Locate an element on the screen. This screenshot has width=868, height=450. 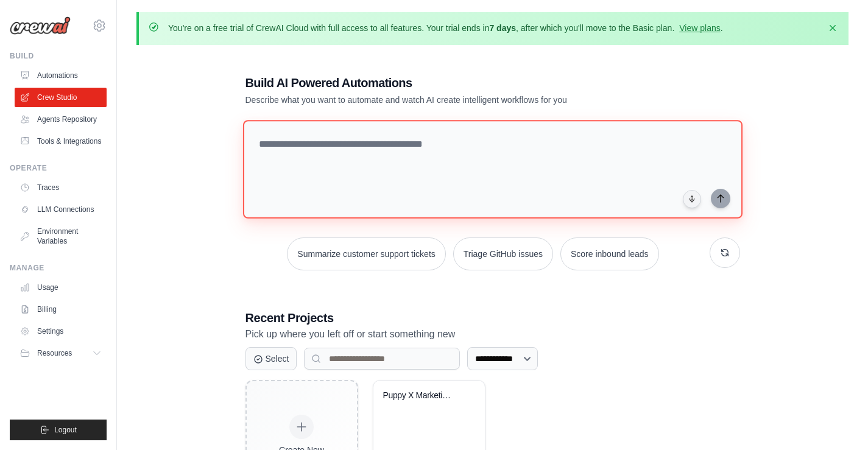
button: Logout is located at coordinates (58, 430).